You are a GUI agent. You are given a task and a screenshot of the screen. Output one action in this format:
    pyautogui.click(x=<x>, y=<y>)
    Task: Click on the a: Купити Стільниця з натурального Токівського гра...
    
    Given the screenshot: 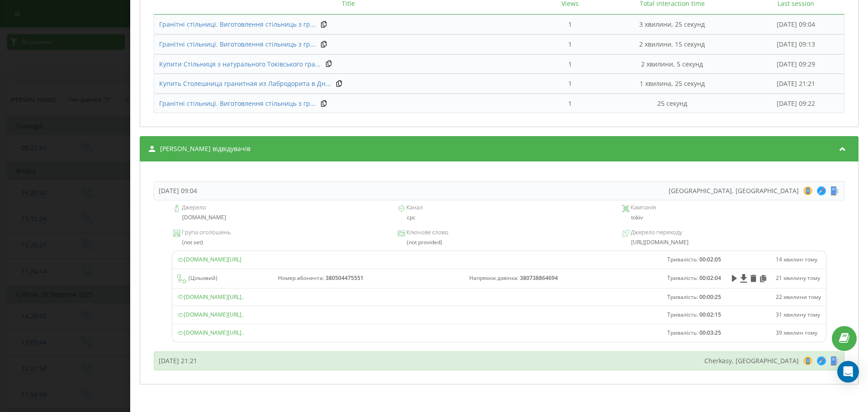 What is the action you would take?
    pyautogui.click(x=240, y=64)
    